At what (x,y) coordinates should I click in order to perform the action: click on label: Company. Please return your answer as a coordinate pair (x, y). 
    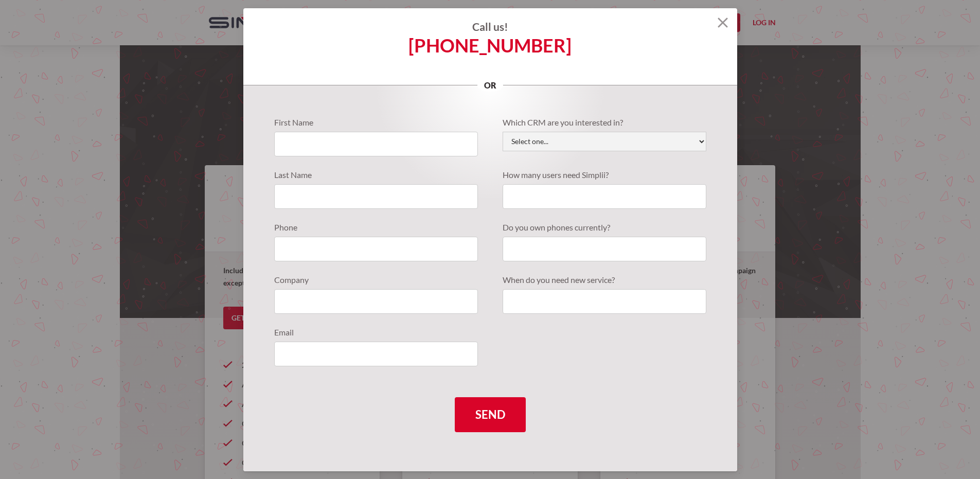
    Looking at the image, I should click on (376, 280).